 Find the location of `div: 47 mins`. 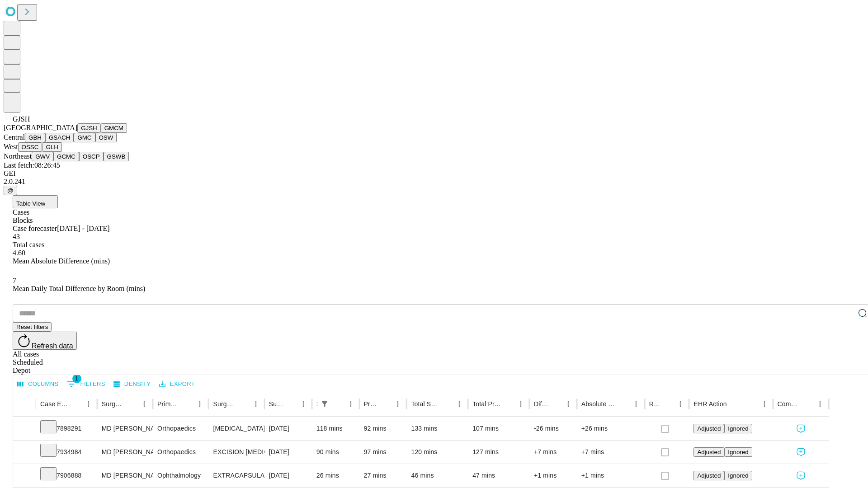

div: 47 mins is located at coordinates (498, 476).